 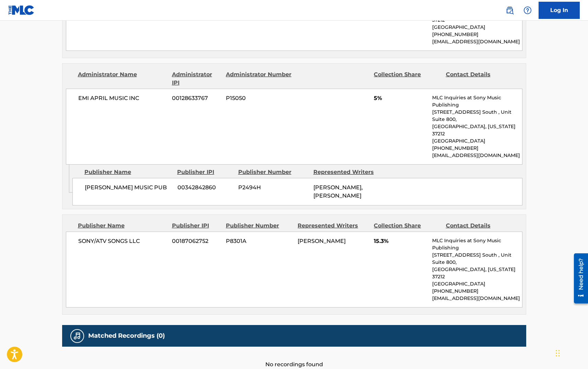 What do you see at coordinates (12, 23) in the screenshot?
I see `div: Need help?` at bounding box center [12, 23].